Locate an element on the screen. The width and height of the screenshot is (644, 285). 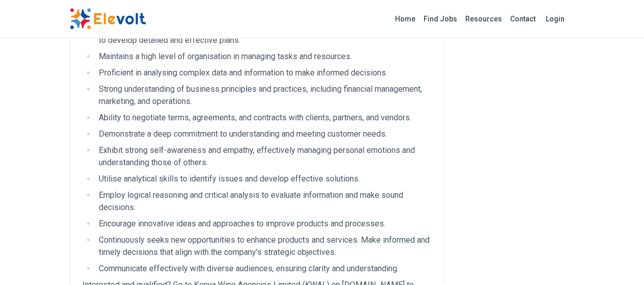
li: Maintains a high level of organisation in managing tasks and resources. is located at coordinates (264, 57).